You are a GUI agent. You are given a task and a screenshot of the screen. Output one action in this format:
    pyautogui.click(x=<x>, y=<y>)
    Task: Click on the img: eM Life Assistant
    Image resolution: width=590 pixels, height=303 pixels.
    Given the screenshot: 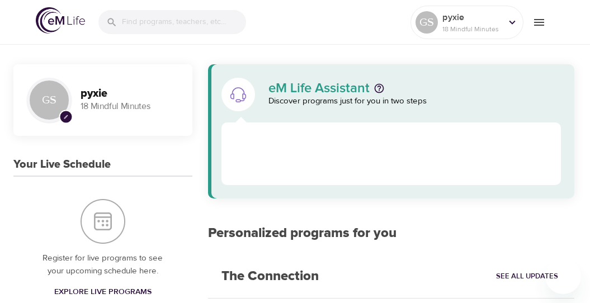 What is the action you would take?
    pyautogui.click(x=238, y=95)
    